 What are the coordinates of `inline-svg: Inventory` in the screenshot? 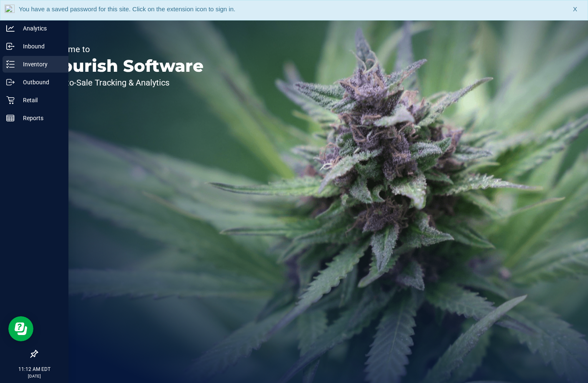 It's located at (10, 64).